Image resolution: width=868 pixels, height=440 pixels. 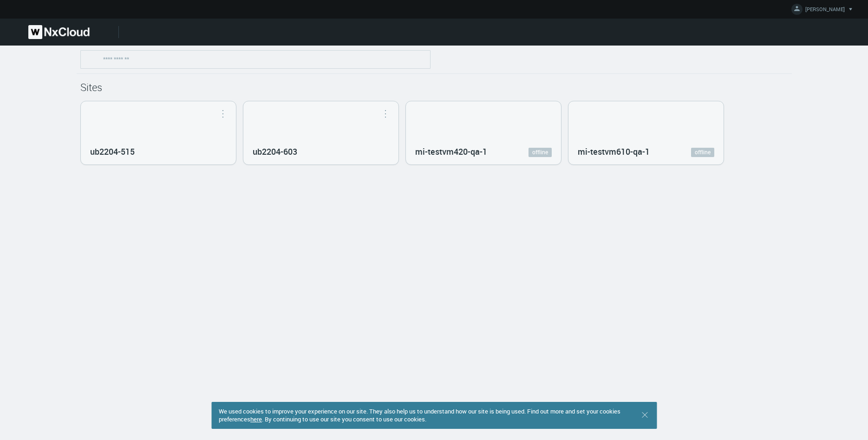 I want to click on img: Nx Cloud logo, so click(x=59, y=32).